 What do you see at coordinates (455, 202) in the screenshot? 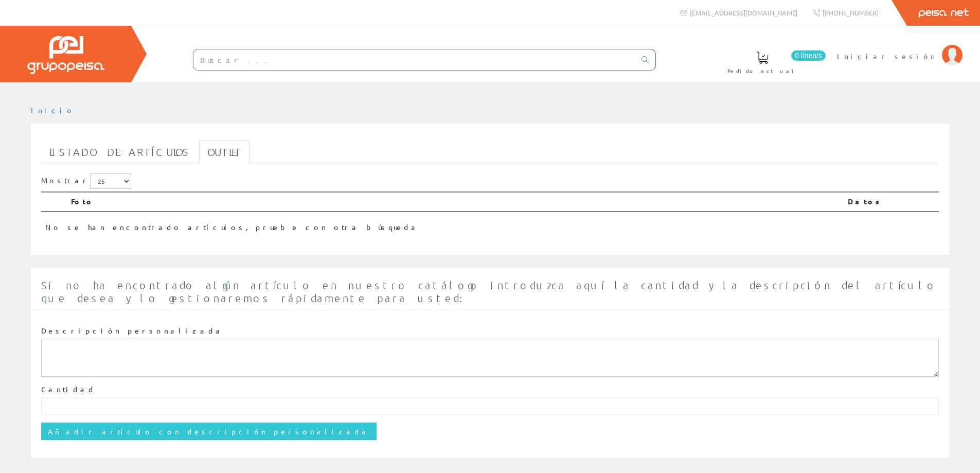
I see `th: Foto` at bounding box center [455, 202].